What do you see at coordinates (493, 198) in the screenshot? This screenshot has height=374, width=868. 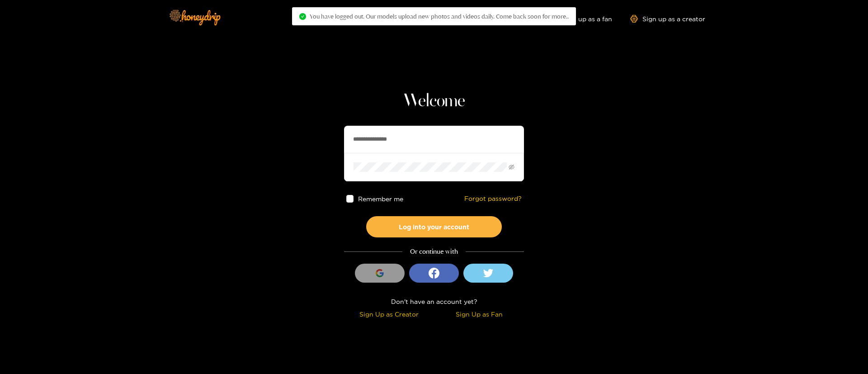 I see `a: Forgot password?` at bounding box center [493, 198].